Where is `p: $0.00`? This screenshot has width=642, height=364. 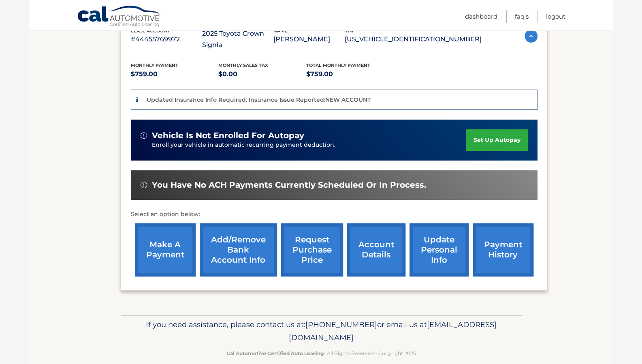
p: $0.00 is located at coordinates (262, 74).